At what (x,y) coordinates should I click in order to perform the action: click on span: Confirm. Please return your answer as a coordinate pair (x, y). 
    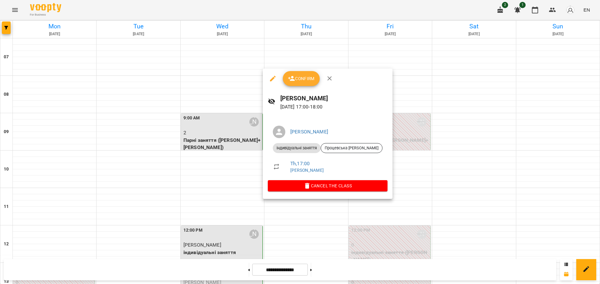
    Looking at the image, I should click on (301, 79).